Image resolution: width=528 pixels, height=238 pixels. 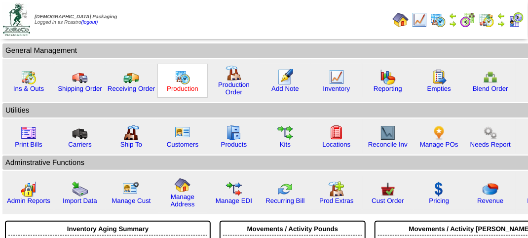 I want to click on img: workflow.gif, so click(x=285, y=133).